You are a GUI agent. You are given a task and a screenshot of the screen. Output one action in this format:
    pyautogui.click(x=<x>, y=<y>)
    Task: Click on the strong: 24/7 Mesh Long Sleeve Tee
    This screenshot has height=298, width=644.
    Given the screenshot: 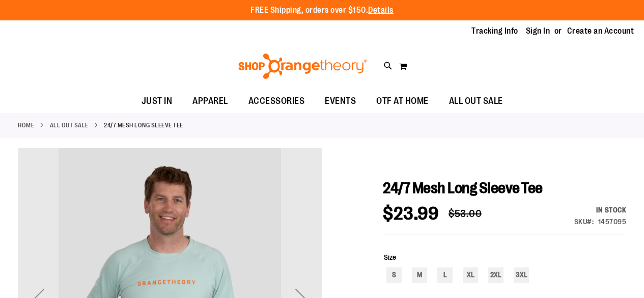 What is the action you would take?
    pyautogui.click(x=144, y=125)
    